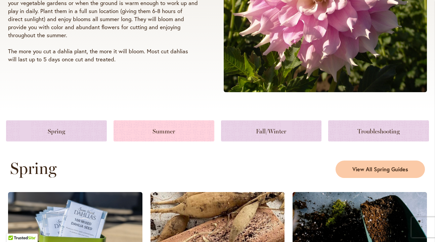  Describe the element at coordinates (380, 169) in the screenshot. I see `a: View All Spring Guides` at that location.